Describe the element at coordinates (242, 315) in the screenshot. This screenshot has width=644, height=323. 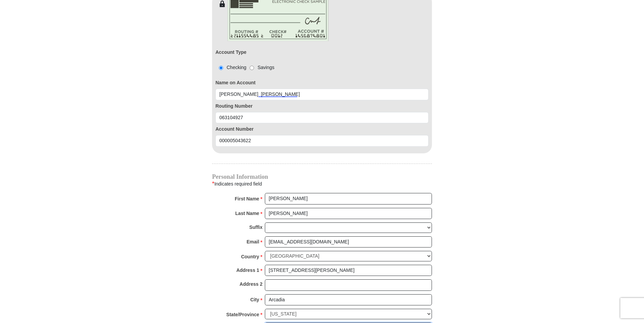
I see `strong: State/Province` at that location.